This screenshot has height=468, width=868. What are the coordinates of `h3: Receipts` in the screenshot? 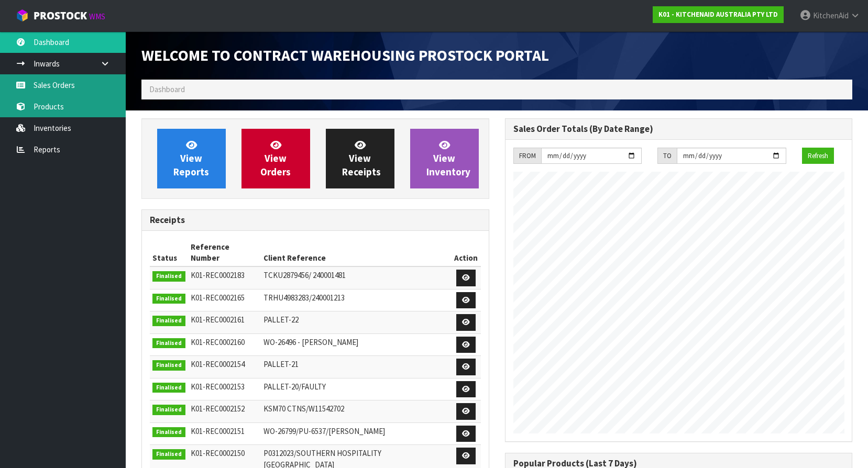 It's located at (316, 220).